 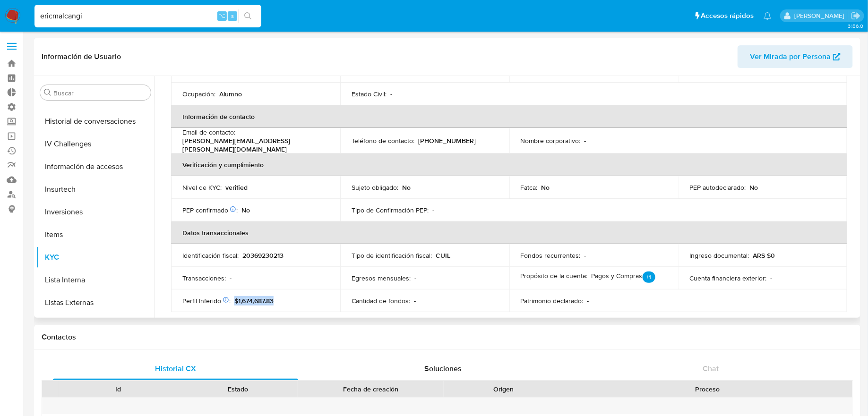 I want to click on span: Accesos rápidos, so click(x=728, y=15).